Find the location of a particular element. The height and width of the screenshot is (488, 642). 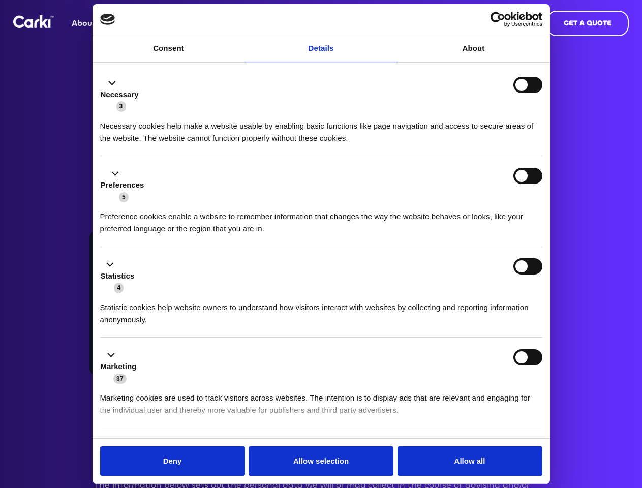

span: 4 is located at coordinates (118, 288).